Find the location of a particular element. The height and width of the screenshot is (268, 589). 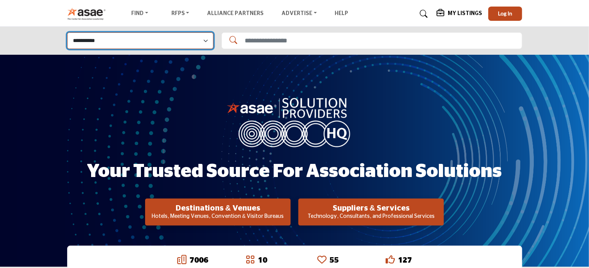

h2: Destinations & Venues is located at coordinates (218, 208).